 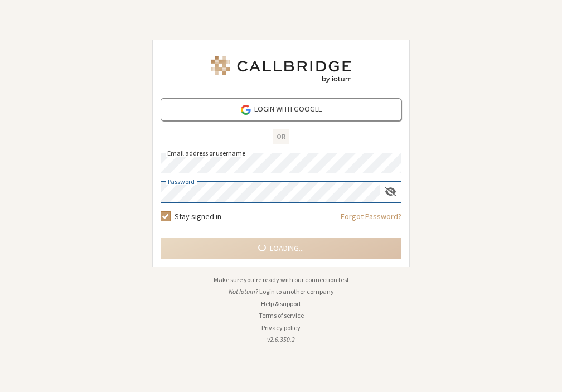 I want to click on a: Make sure you're ready with our connection test, so click(x=281, y=279).